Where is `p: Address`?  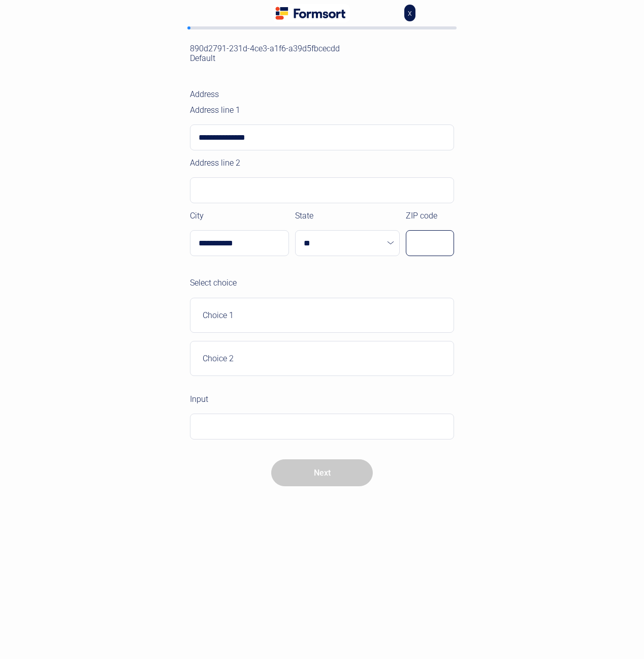
p: Address is located at coordinates (204, 94).